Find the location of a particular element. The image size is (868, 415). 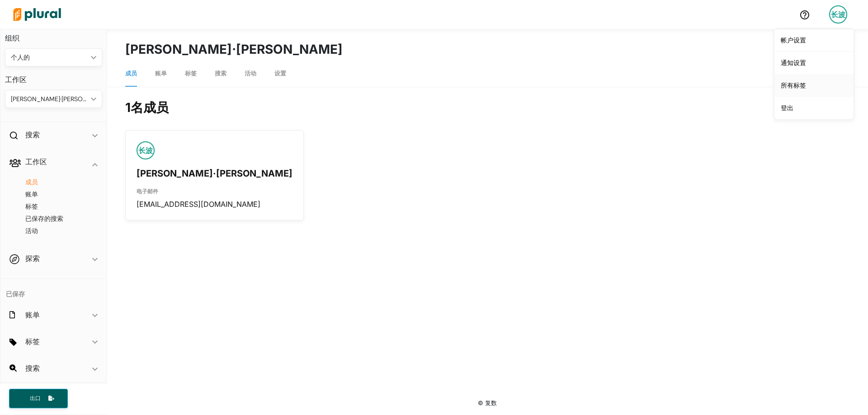

a: 所有标签 is located at coordinates (814, 85).